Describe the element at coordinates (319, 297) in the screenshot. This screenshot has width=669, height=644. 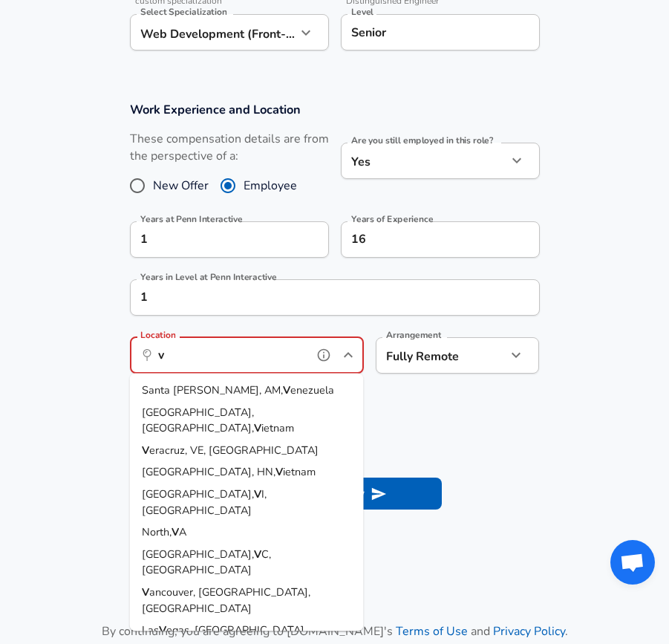
I see `input: 1` at that location.